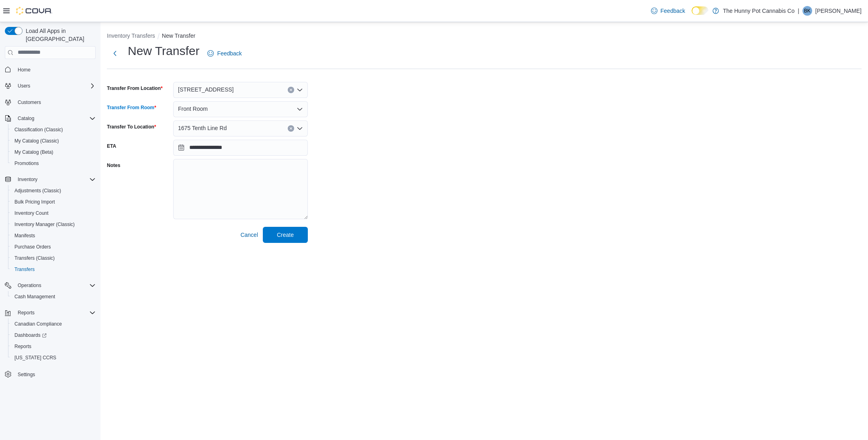 This screenshot has height=440, width=868. Describe the element at coordinates (31, 213) in the screenshot. I see `a: Inventory Count` at that location.